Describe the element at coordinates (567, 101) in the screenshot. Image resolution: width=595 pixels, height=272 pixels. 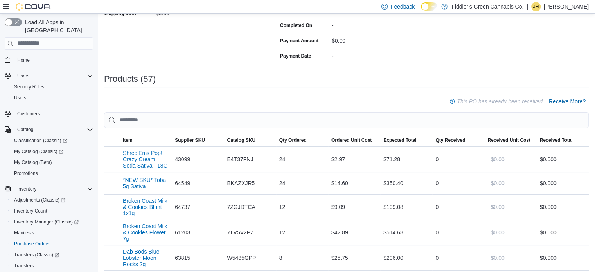
I see `button: Receive More?` at that location.